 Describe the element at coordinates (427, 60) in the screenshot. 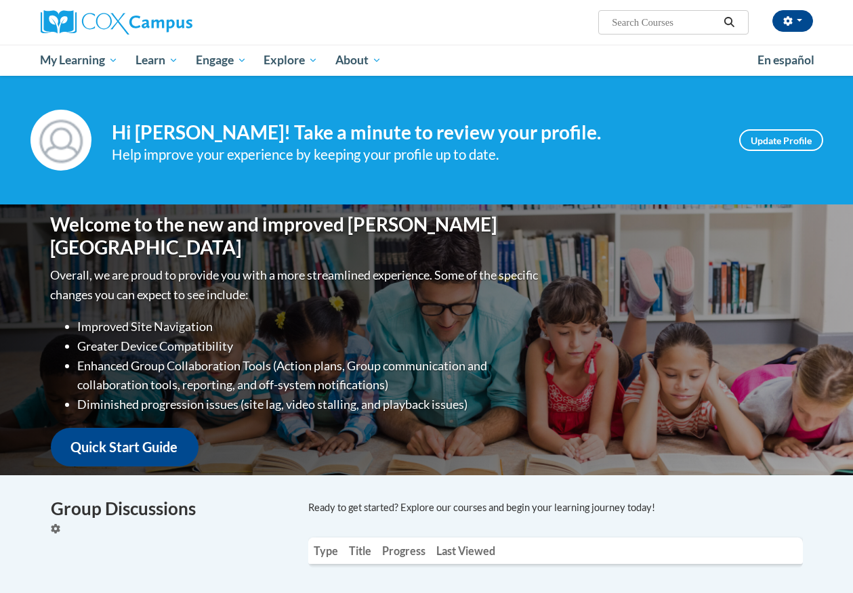

I see `div: Main menu` at that location.